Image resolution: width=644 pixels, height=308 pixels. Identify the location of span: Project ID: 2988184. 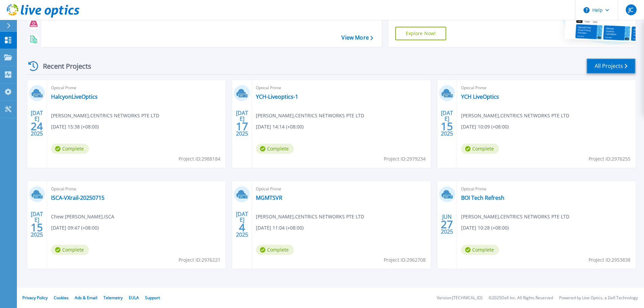
(199, 159).